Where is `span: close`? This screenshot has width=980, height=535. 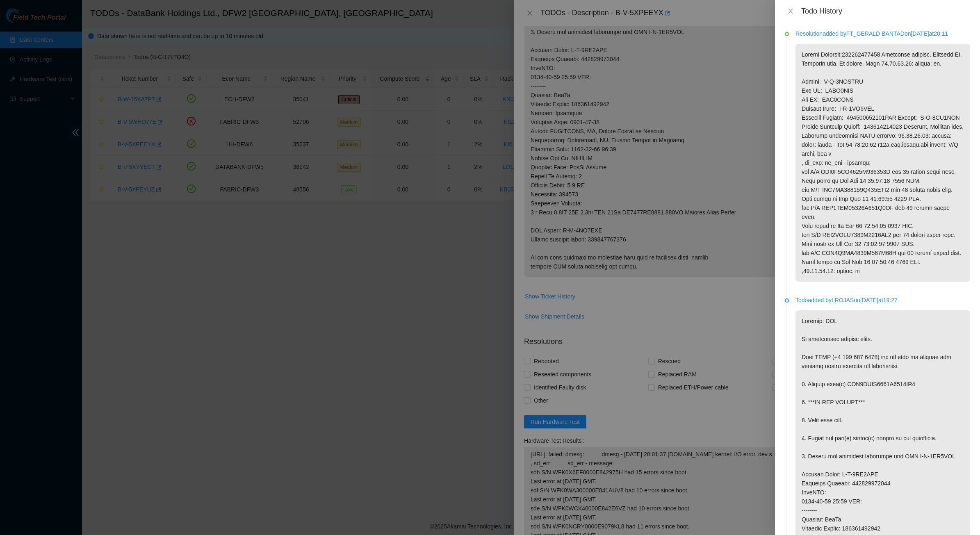 span: close is located at coordinates (790, 11).